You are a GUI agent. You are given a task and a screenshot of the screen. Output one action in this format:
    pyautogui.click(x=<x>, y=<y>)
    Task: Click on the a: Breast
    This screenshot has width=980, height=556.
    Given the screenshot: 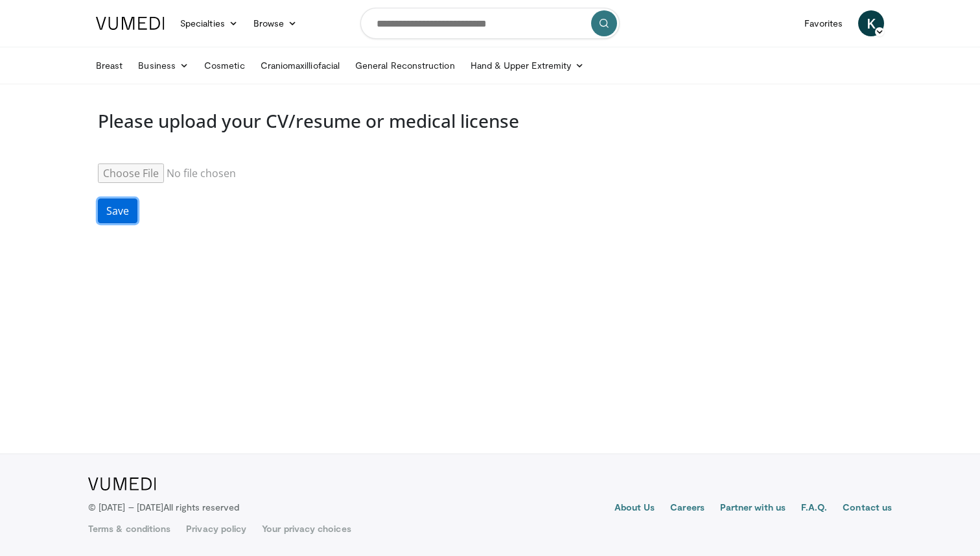 What is the action you would take?
    pyautogui.click(x=109, y=66)
    